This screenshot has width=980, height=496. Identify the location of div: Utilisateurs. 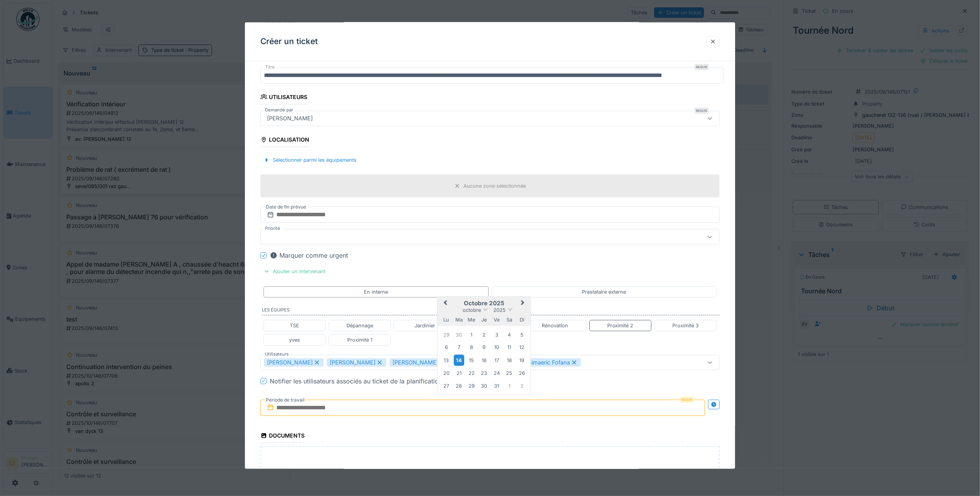
(284, 98).